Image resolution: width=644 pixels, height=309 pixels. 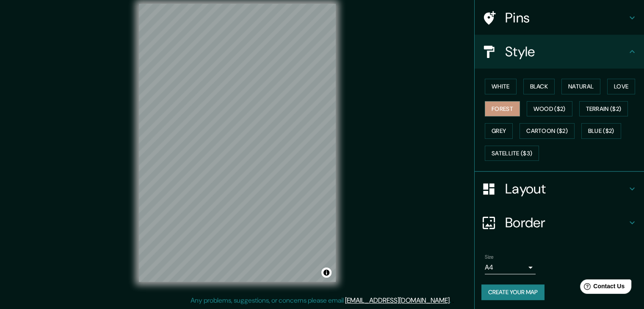 What do you see at coordinates (601, 131) in the screenshot?
I see `button: Blue ($2)` at bounding box center [601, 131].